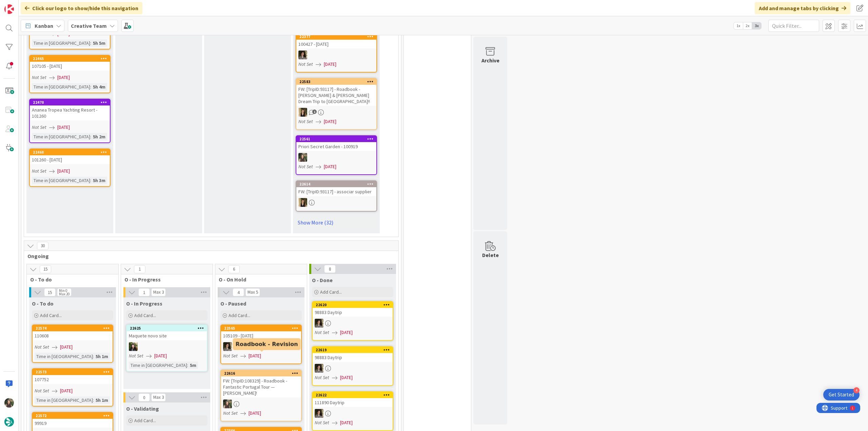  I want to click on div: 22465, so click(70, 58).